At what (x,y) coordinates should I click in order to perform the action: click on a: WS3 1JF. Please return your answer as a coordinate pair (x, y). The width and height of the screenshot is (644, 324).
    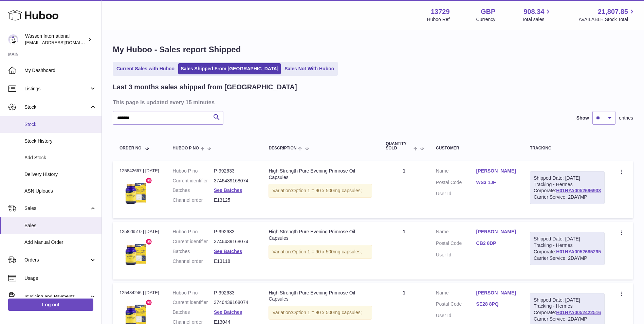
    Looking at the image, I should click on (496, 183).